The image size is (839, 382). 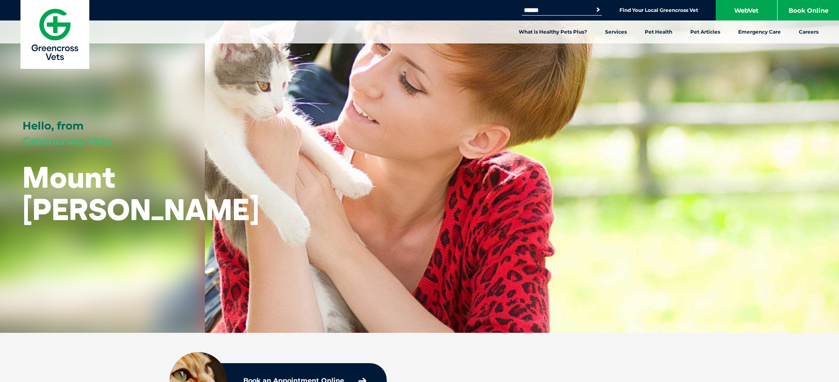 What do you see at coordinates (705, 32) in the screenshot?
I see `a: Pet Articles` at bounding box center [705, 32].